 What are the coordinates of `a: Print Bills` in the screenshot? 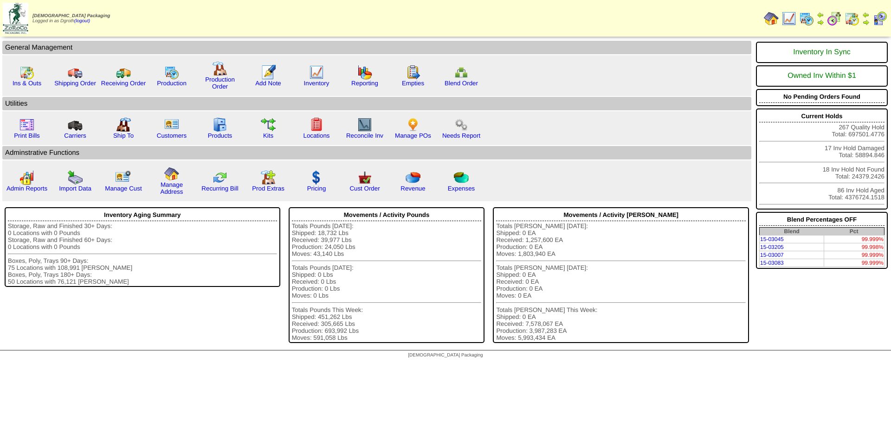 It's located at (27, 135).